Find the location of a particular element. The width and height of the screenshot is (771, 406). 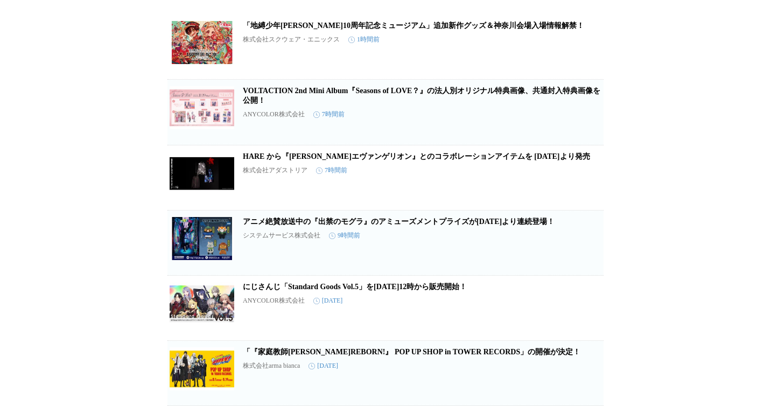

img: HARE から『新世紀エヴァンゲリオン』とのコラボレーションアイテムを 8 月 22 日（金）より発売 is located at coordinates (202, 173).